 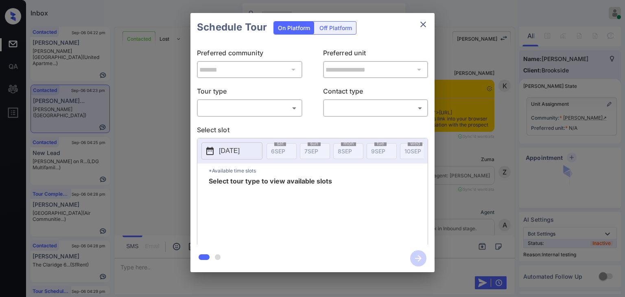 I want to click on p: Preferred community, so click(x=250, y=55).